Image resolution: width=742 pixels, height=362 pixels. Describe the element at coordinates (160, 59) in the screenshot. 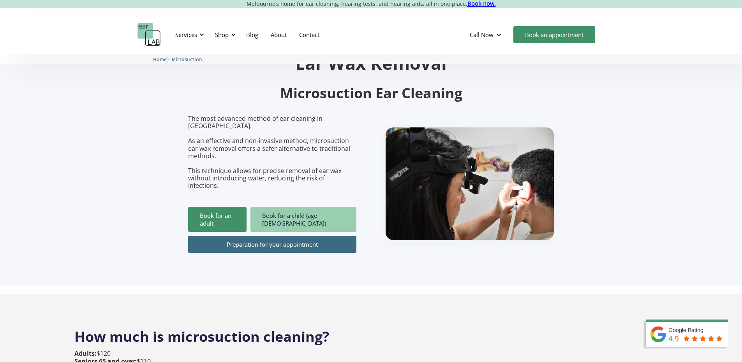

I see `a: Home` at that location.